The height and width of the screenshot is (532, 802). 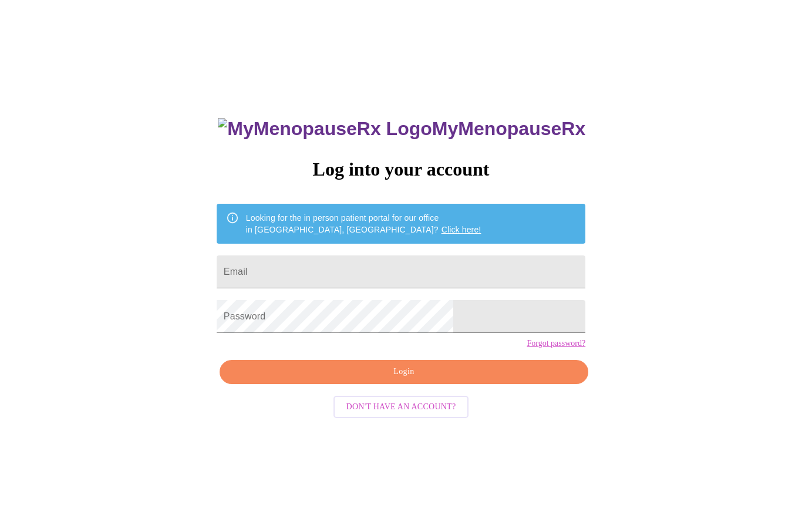 What do you see at coordinates (556, 343) in the screenshot?
I see `a: Forgot password?` at bounding box center [556, 343].